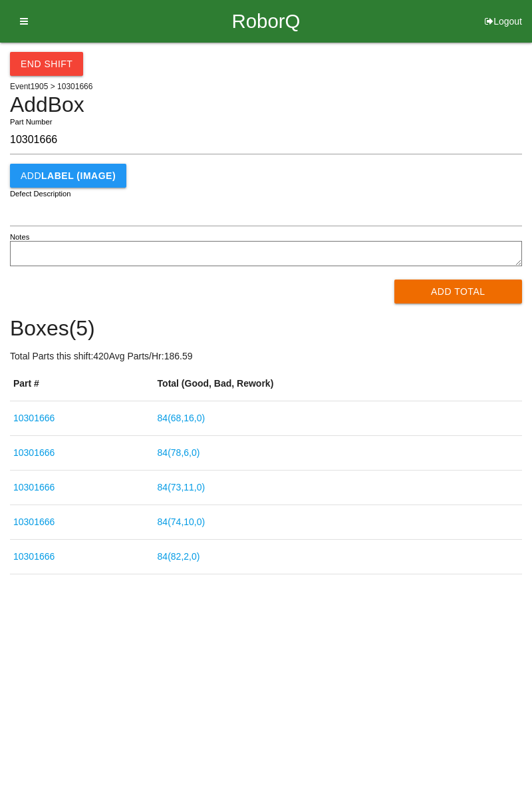  I want to click on span: Event 1905 > 10301666, so click(51, 86).